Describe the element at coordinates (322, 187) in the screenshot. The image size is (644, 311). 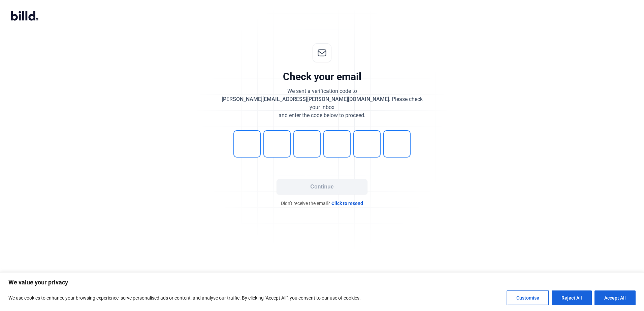
I see `button: Continue` at that location.